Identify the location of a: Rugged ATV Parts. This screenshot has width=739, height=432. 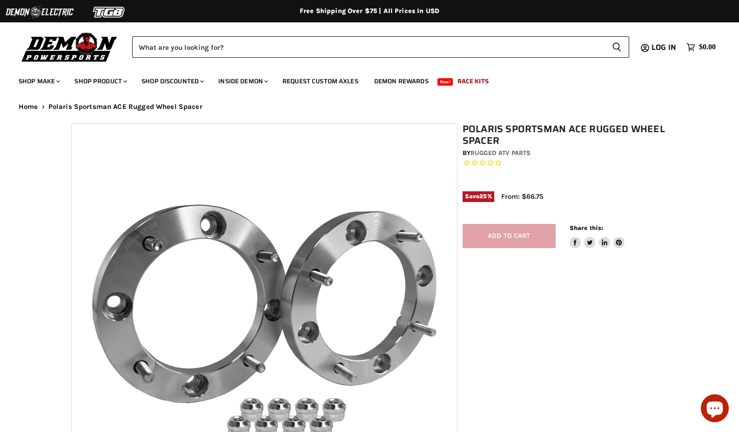
(500, 153).